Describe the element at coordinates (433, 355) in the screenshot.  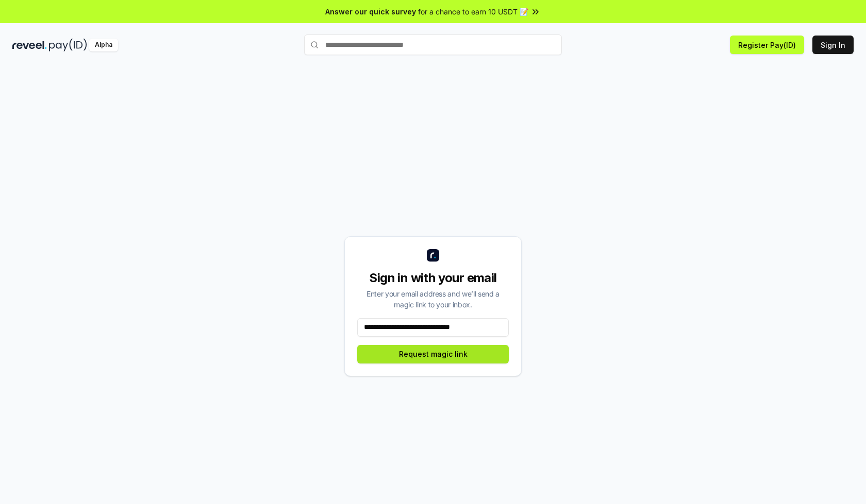
I see `button: Request magic link` at that location.